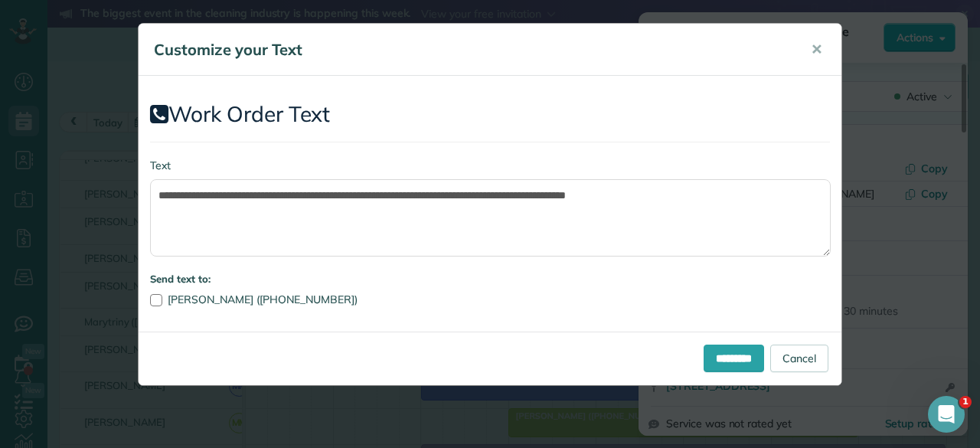 The height and width of the screenshot is (448, 980). I want to click on strong: Send text to:, so click(180, 278).